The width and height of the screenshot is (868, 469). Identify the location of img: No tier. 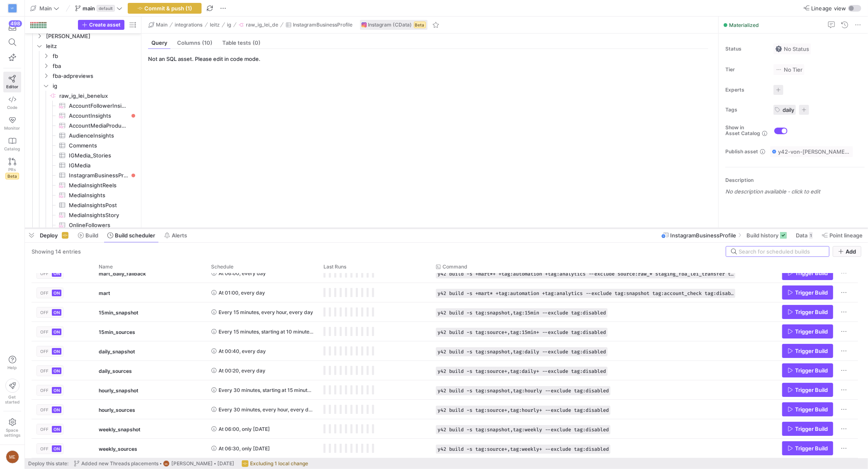
(778, 69).